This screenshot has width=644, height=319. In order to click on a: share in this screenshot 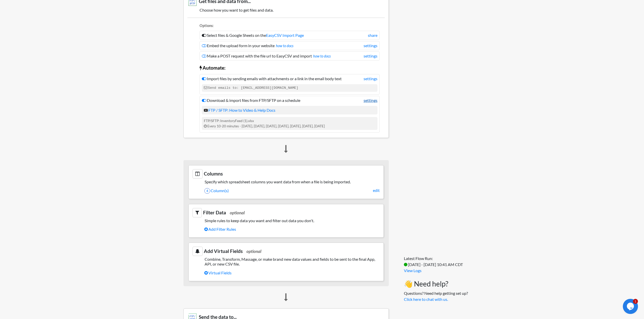, I will do `click(373, 35)`.